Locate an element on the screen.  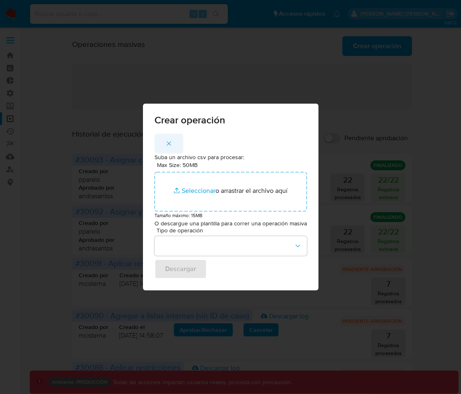
p: Suba un archivo csv para procesar: is located at coordinates (231, 158).